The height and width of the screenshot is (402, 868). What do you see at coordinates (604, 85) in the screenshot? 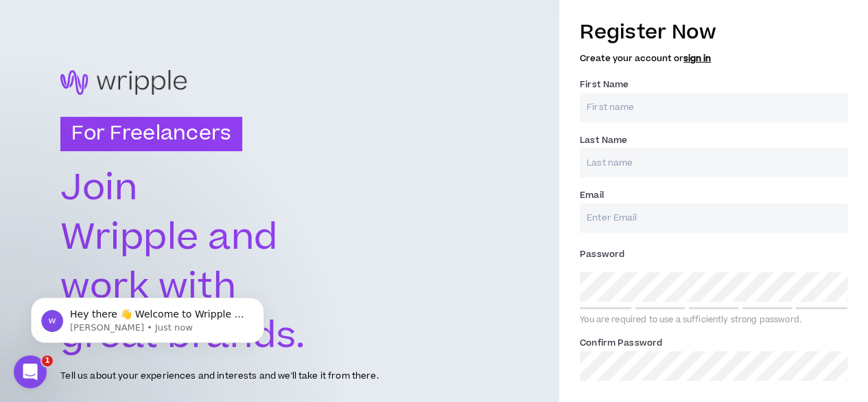
I see `label: First Name` at bounding box center [604, 85].